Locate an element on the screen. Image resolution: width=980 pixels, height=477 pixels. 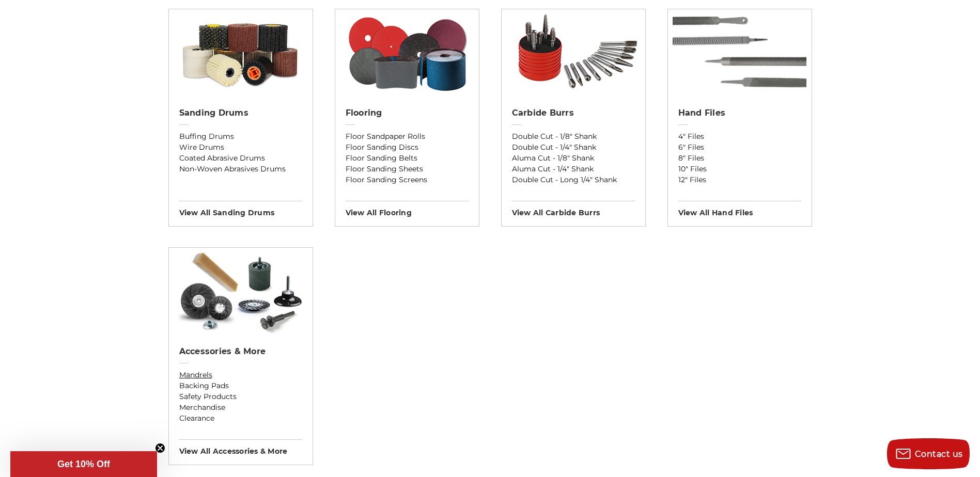
a: Merchandise is located at coordinates (241, 408).